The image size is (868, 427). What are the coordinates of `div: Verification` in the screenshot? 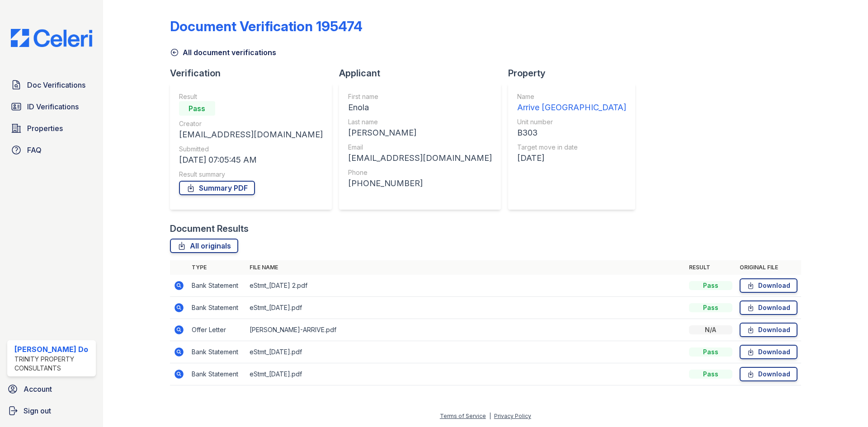 It's located at (255, 73).